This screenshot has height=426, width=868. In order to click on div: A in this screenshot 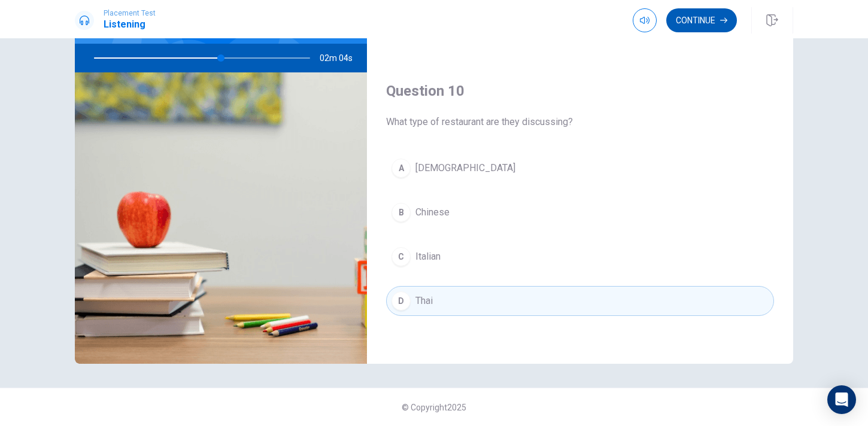, I will do `click(401, 168)`.